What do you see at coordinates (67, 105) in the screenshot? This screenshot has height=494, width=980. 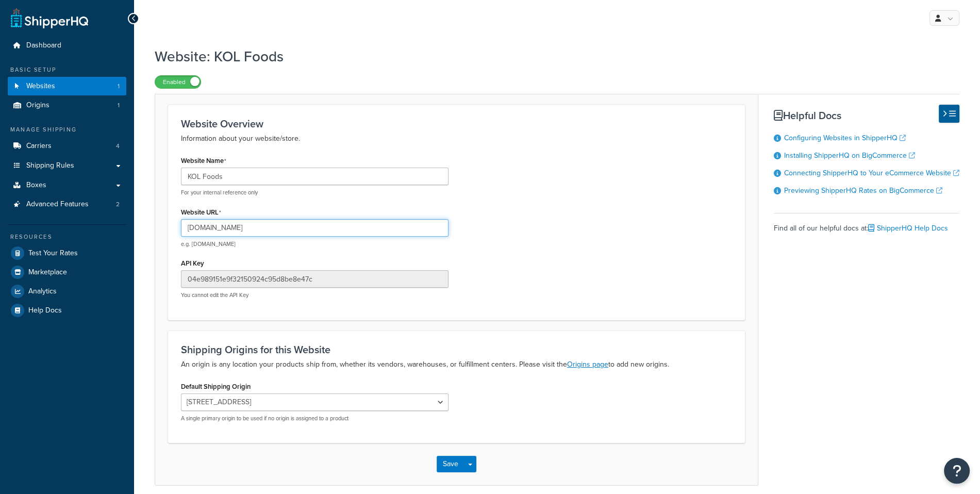 I see `li: Origins` at bounding box center [67, 105].